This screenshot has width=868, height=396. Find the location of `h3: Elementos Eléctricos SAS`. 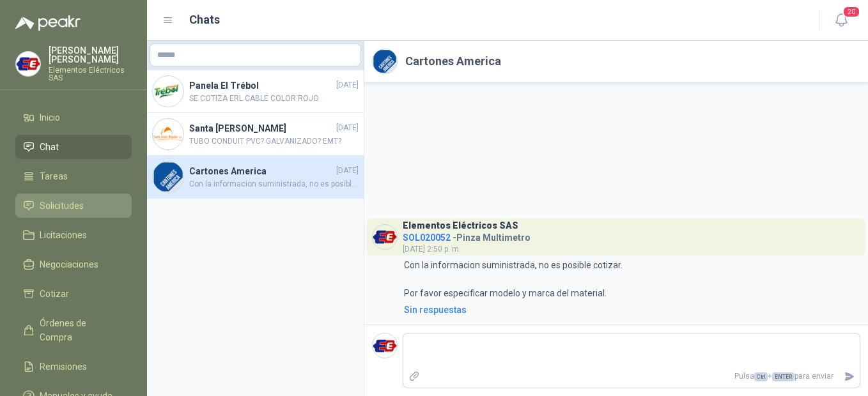

h3: Elementos Eléctricos SAS is located at coordinates (460, 226).